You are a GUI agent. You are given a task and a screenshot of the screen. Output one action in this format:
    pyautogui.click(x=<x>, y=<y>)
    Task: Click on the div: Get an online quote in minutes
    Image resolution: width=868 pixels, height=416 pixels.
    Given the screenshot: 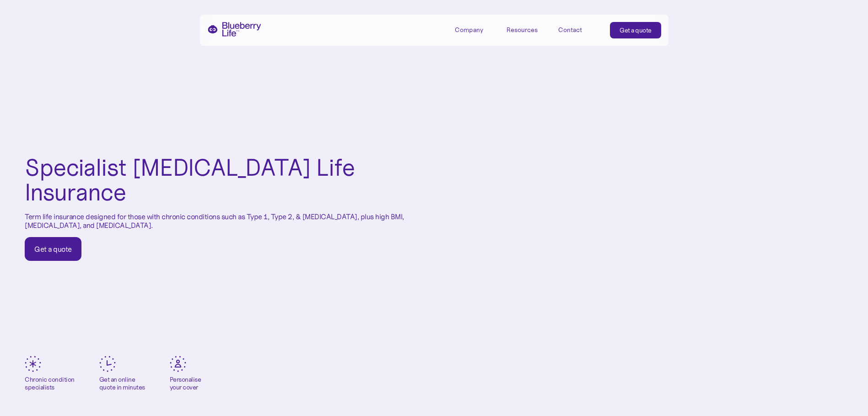 What is the action you would take?
    pyautogui.click(x=123, y=384)
    